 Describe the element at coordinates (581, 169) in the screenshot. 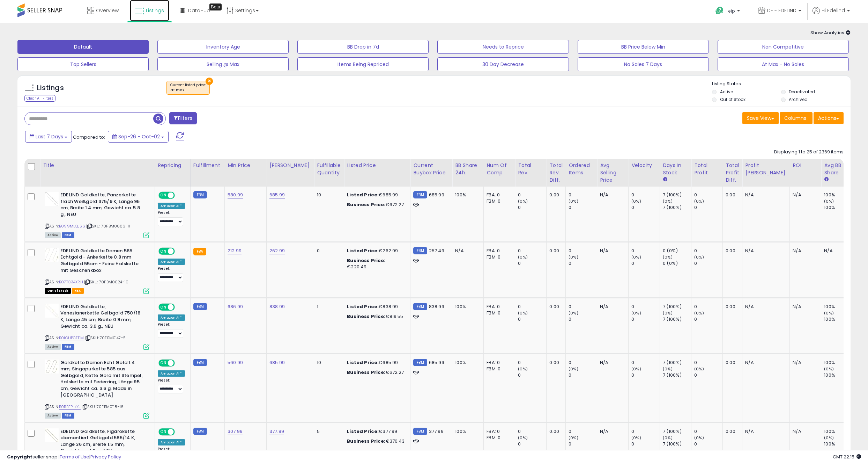

I see `div: Ordered Items` at that location.